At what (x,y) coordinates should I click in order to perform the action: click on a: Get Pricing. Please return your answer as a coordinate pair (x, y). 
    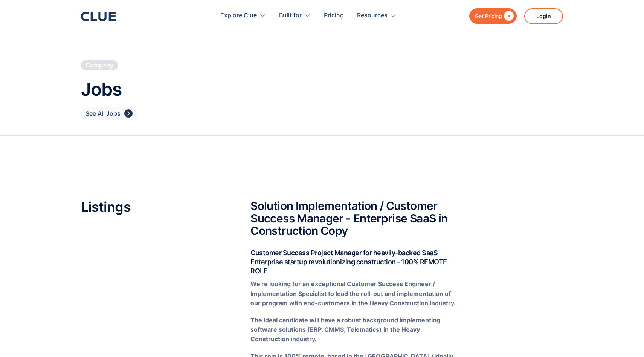
    Looking at the image, I should click on (493, 16).